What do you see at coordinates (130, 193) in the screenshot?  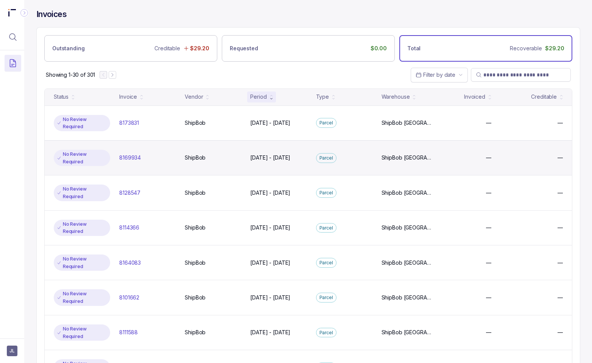 I see `p: 8128547` at bounding box center [130, 193].